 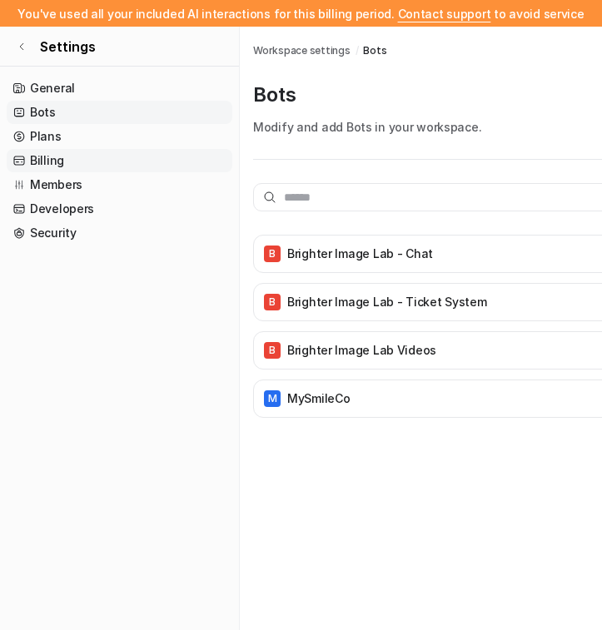 What do you see at coordinates (301, 51) in the screenshot?
I see `span: Workspace settings` at bounding box center [301, 51].